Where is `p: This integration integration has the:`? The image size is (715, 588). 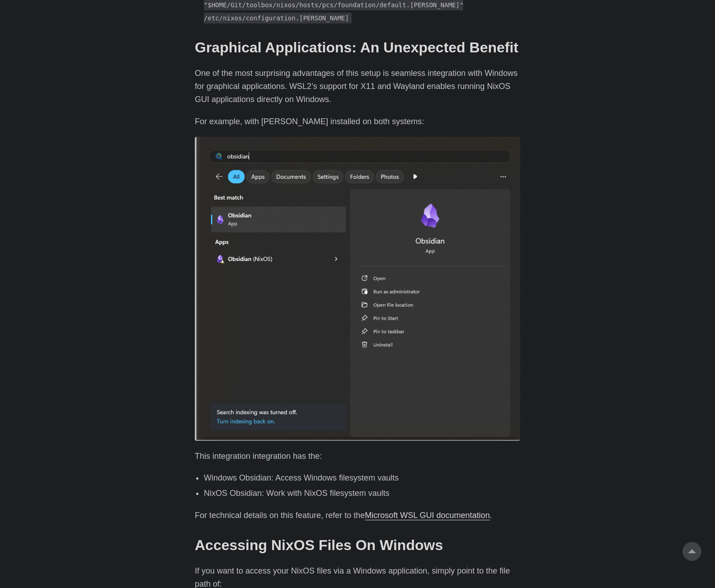
p: This integration integration has the: is located at coordinates (357, 456).